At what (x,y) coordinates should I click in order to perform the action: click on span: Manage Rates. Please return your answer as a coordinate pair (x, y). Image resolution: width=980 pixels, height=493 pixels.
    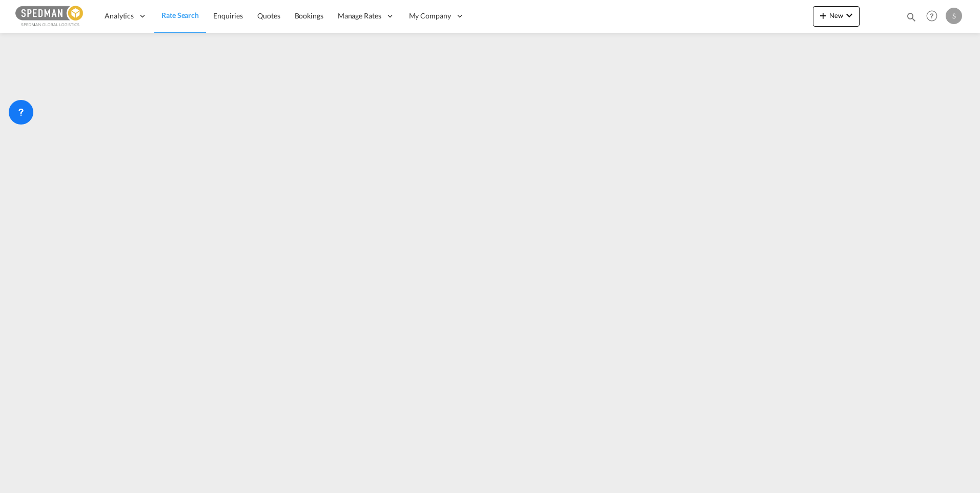
    Looking at the image, I should click on (359, 16).